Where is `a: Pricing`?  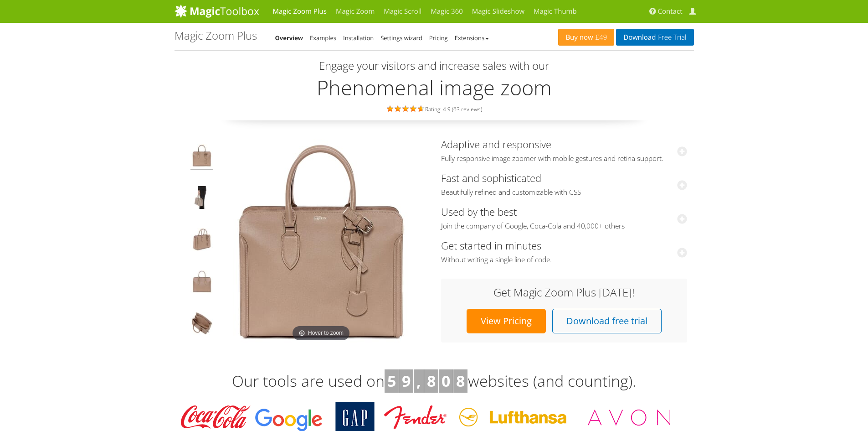
a: Pricing is located at coordinates (439, 38).